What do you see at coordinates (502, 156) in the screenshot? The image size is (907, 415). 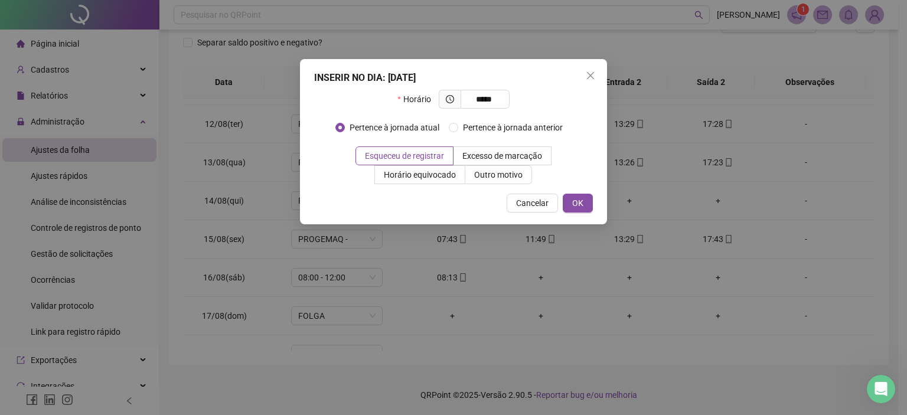 I see `span: Excesso de marcação` at bounding box center [502, 156].